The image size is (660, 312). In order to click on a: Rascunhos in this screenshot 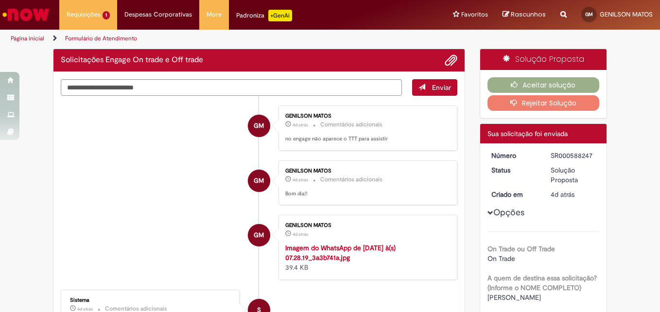, I will do `click(524, 15)`.